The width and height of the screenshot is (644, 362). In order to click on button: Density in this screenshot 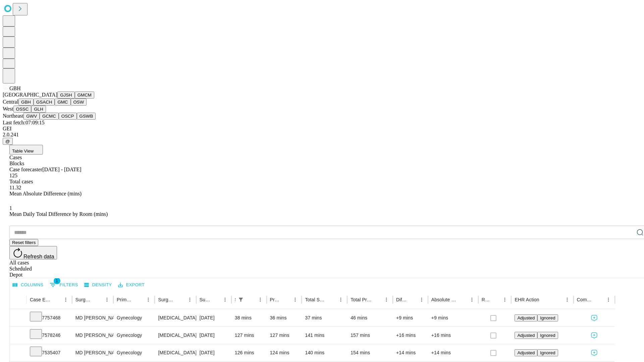, I will do `click(98, 285)`.